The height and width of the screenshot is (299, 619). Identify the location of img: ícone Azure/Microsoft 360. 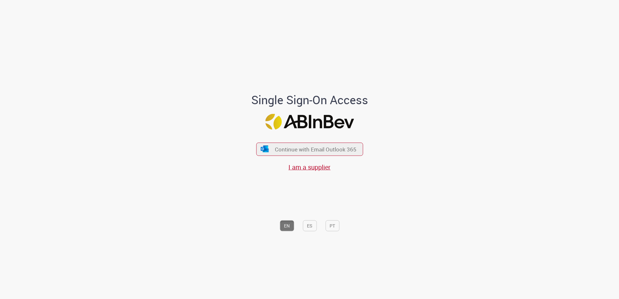
(265, 149).